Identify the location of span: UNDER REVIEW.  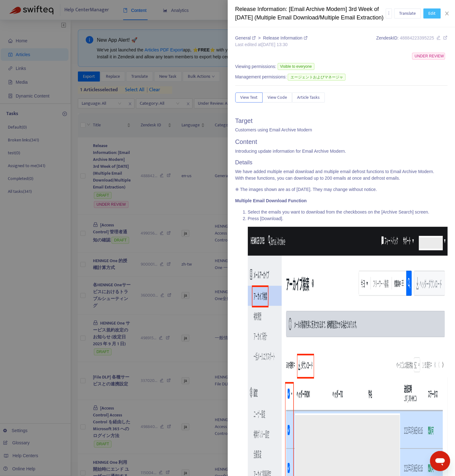
(428, 56).